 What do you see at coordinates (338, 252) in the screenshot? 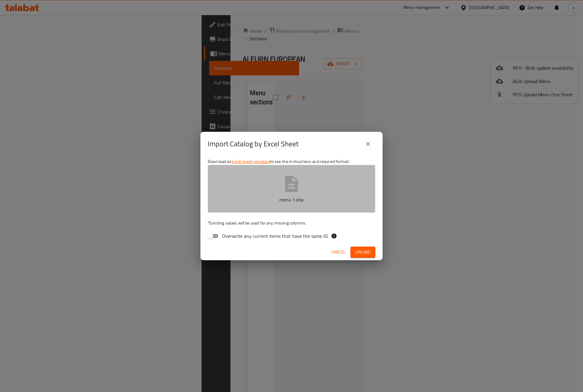
I see `button: Cancel` at bounding box center [338, 252].